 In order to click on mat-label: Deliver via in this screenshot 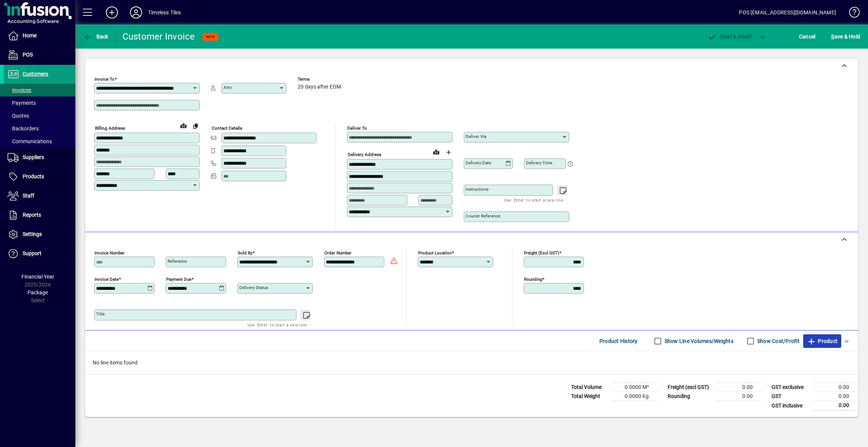, I will do `click(476, 136)`.